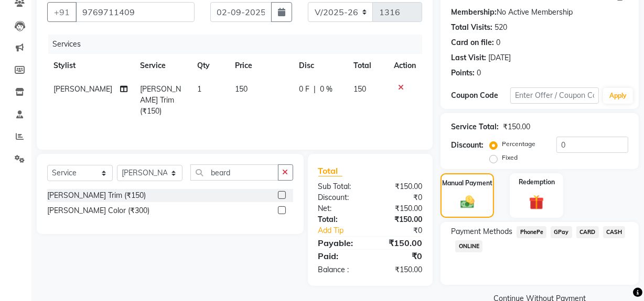  Describe the element at coordinates (340, 220) in the screenshot. I see `div: Total:` at that location.